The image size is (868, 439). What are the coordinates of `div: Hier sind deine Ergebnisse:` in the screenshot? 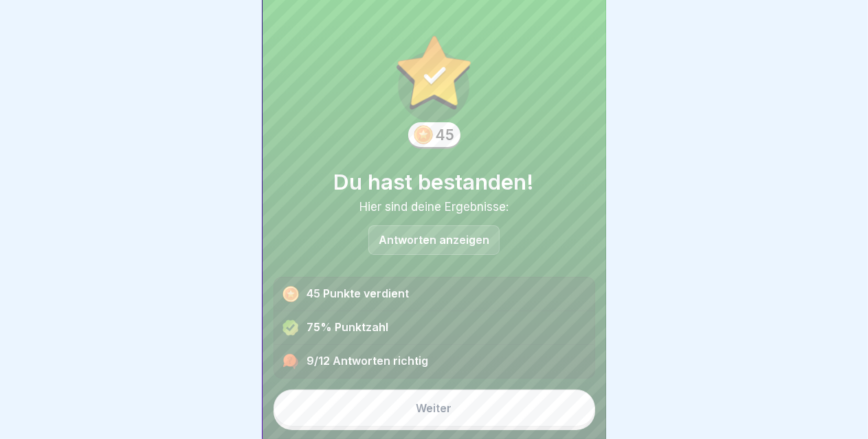 It's located at (434, 207).